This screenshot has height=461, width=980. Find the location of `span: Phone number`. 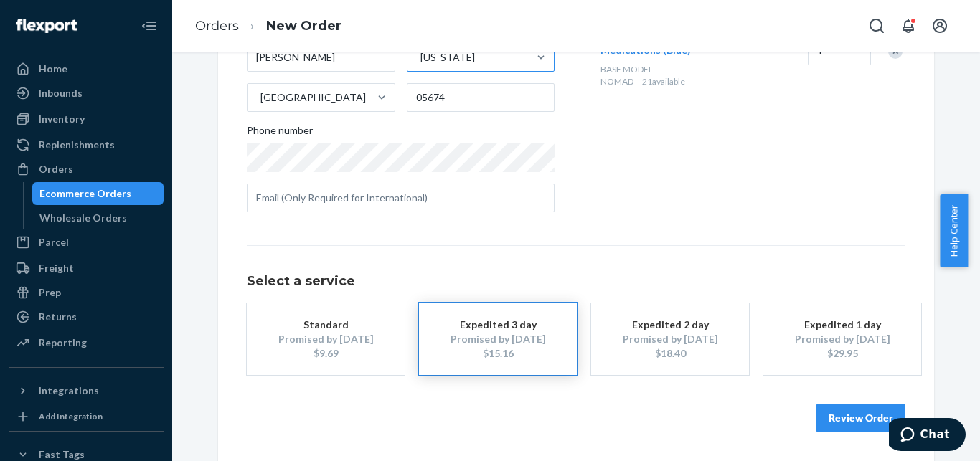

span: Phone number is located at coordinates (280, 134).